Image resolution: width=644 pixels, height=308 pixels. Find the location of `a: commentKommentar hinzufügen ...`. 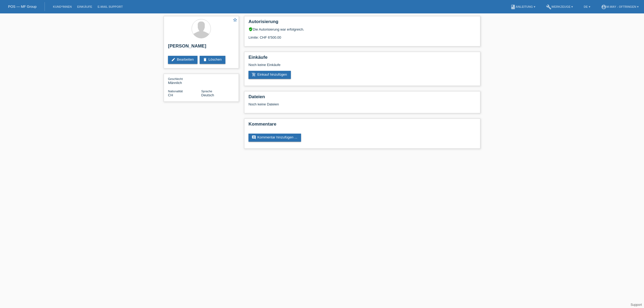

a: commentKommentar hinzufügen ... is located at coordinates (275, 138).